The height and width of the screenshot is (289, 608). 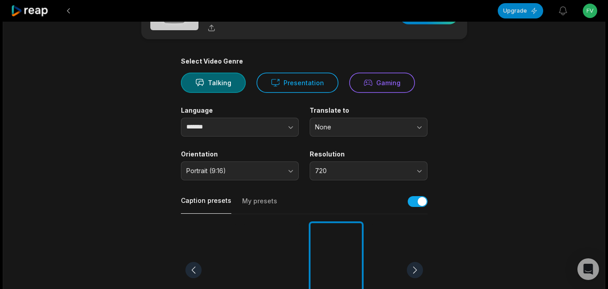 What do you see at coordinates (369, 171) in the screenshot?
I see `button: 720` at bounding box center [369, 171].